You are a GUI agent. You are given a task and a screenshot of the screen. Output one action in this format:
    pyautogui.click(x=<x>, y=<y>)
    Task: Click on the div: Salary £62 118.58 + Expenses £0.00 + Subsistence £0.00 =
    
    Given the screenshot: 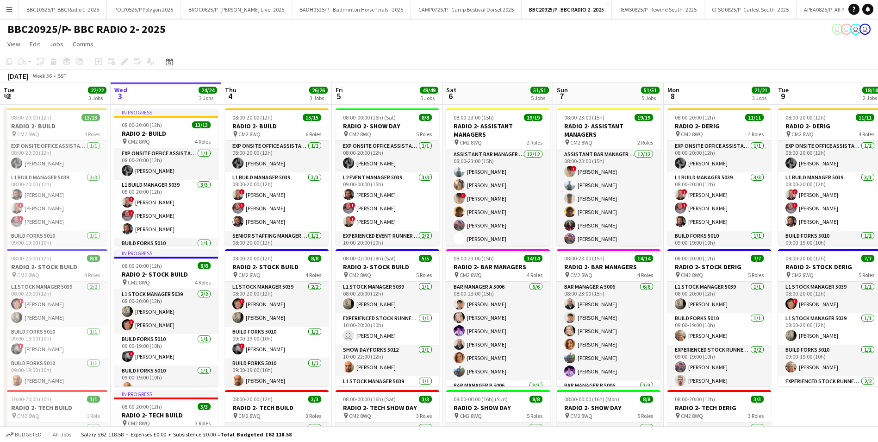 What is the action you would take?
    pyautogui.click(x=186, y=434)
    